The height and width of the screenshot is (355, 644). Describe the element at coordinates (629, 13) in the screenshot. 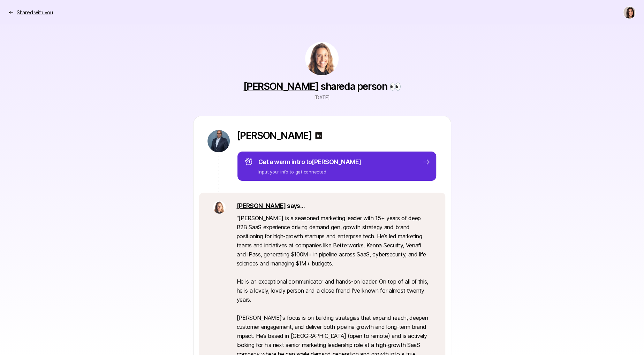

I see `img: Eleanor Morgan` at that location.